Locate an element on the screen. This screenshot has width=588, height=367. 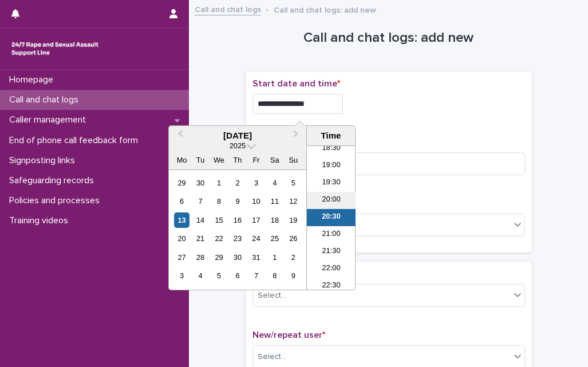
div: Choose Tuesday, 7 October 2025 is located at coordinates (200, 201).